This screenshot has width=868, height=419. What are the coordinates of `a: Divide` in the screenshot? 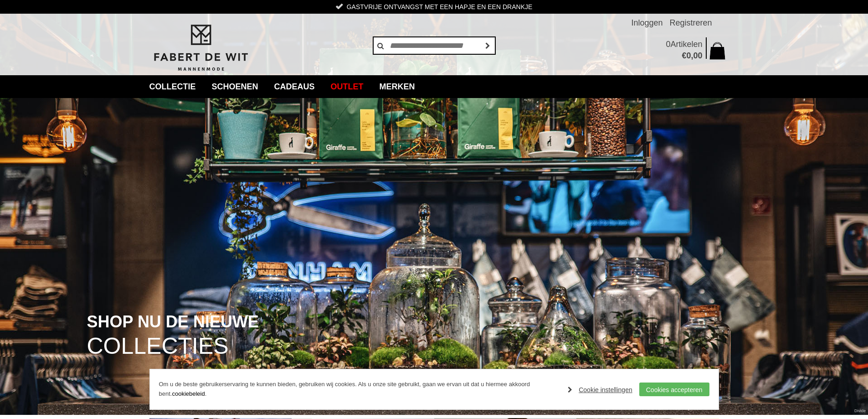 It's located at (860, 411).